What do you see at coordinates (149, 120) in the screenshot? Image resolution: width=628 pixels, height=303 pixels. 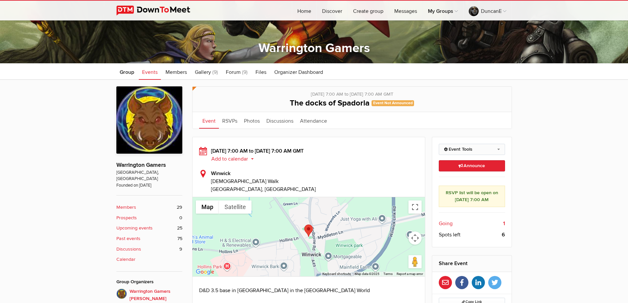 I see `img: Warrington Gamers` at bounding box center [149, 120].